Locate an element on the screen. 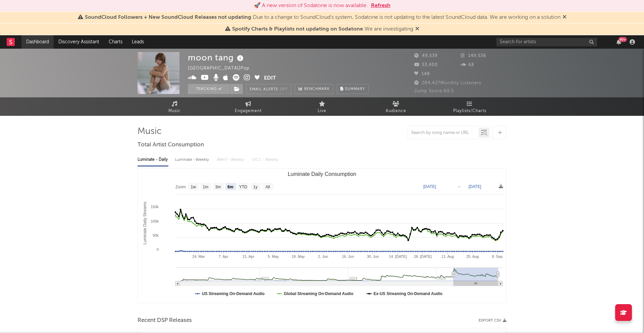 The width and height of the screenshot is (644, 333). span: Playlists/Charts is located at coordinates (469, 111).